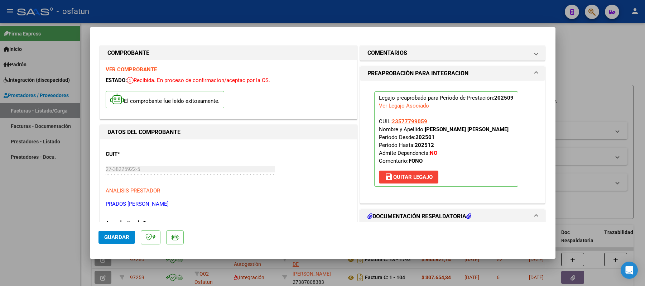  I want to click on h1: COMENTARIOS, so click(387, 53).